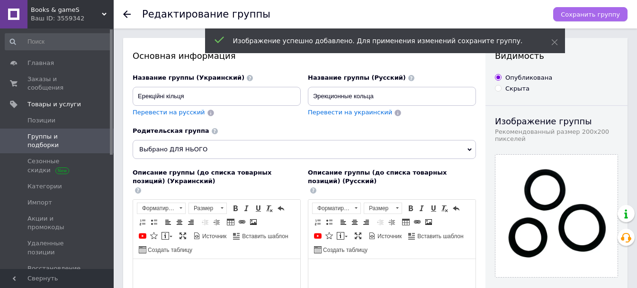  Describe the element at coordinates (590, 14) in the screenshot. I see `button: Сохранить группу` at that location.